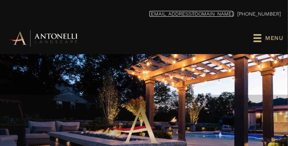 This screenshot has width=288, height=146. What do you see at coordinates (44, 38) in the screenshot?
I see `img: Antonelli Horizontal Logo` at bounding box center [44, 38].